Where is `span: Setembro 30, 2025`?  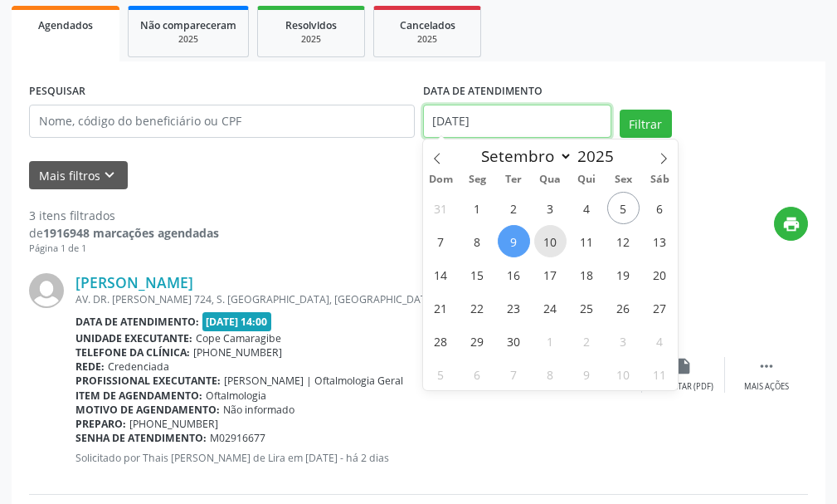
span: Setembro 30, 2025 is located at coordinates (514, 340).